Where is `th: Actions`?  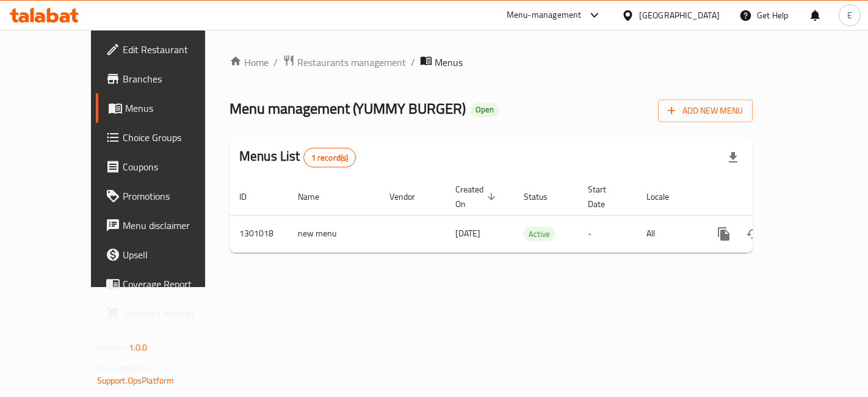
th: Actions is located at coordinates (769, 196).